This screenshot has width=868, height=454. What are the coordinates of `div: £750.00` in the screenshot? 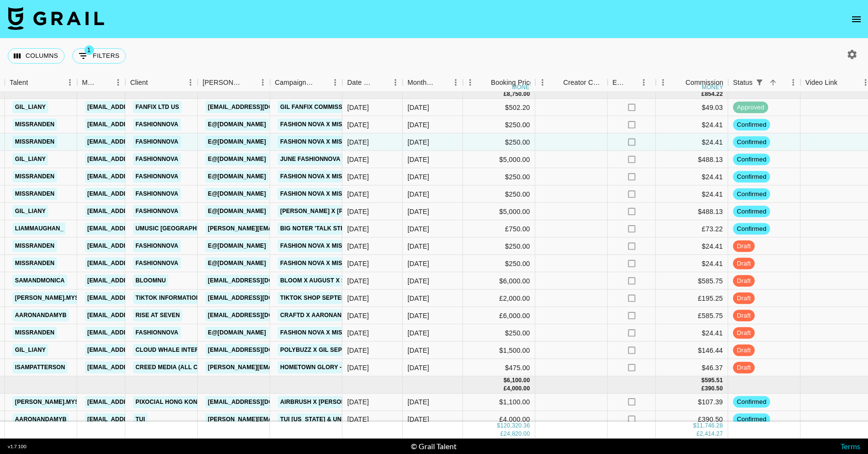 It's located at (499, 229).